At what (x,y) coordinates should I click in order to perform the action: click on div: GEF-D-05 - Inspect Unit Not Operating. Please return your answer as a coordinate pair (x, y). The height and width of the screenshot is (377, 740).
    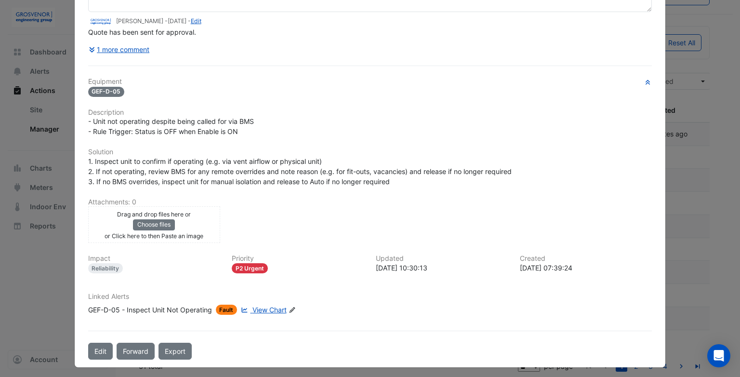
    Looking at the image, I should click on (150, 310).